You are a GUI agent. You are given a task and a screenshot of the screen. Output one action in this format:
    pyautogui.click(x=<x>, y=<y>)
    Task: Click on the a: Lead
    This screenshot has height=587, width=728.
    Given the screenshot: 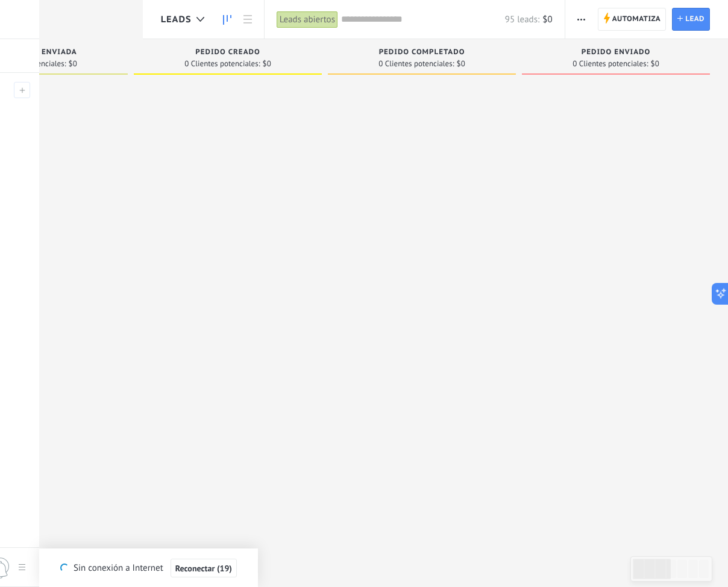 What is the action you would take?
    pyautogui.click(x=690, y=19)
    